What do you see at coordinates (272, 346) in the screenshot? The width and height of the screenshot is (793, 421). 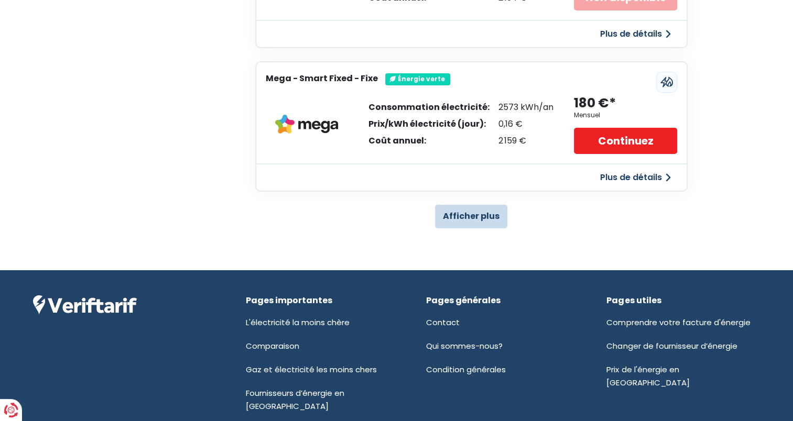 I see `a: Comparaison` at bounding box center [272, 346].